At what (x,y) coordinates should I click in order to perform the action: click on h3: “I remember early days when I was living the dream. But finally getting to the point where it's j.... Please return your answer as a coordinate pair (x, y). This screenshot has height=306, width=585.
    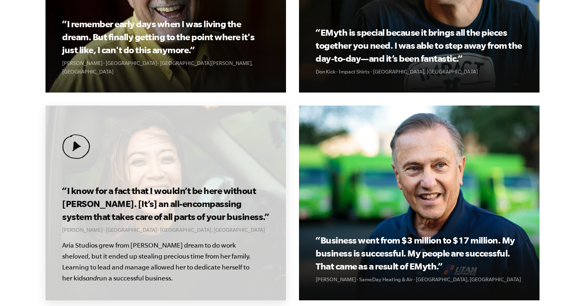
    Looking at the image, I should click on (165, 37).